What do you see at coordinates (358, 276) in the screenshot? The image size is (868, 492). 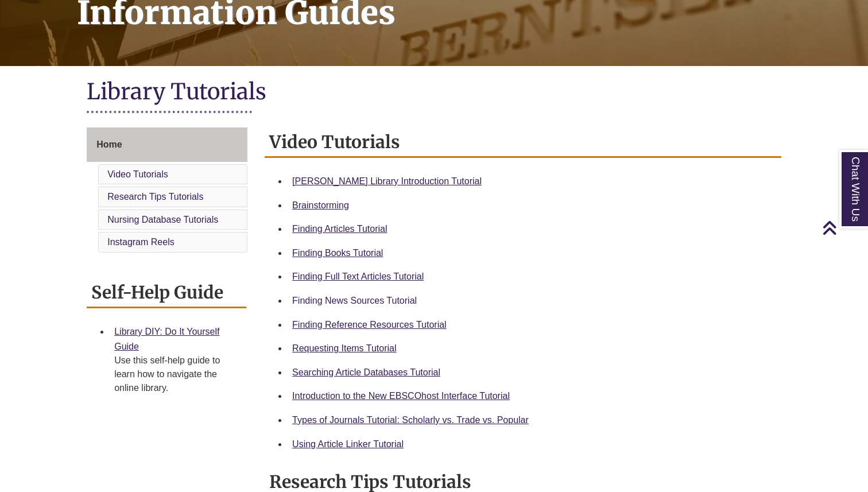 I see `a: Finding Full Text Articles Tutorial` at bounding box center [358, 276].